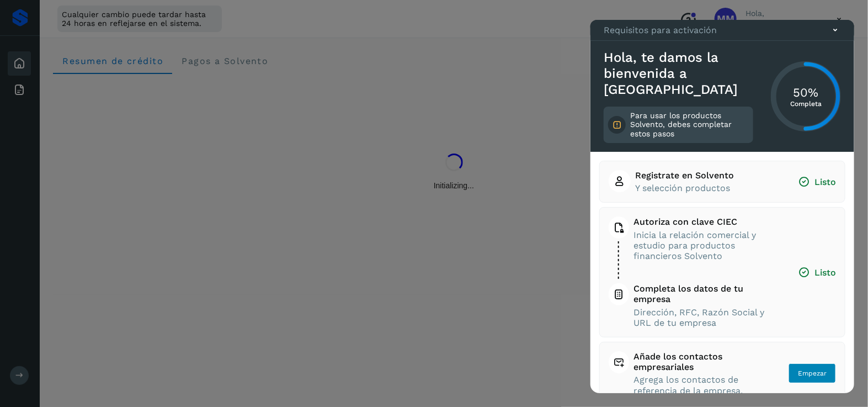 The width and height of the screenshot is (868, 407). I want to click on span: Agrega los contactos de referencia de la empresa., so click(701, 385).